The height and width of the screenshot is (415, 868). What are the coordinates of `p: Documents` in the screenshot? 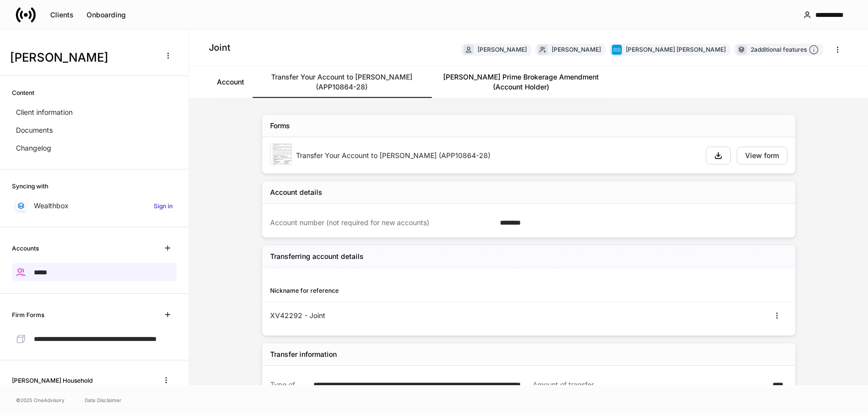 It's located at (34, 130).